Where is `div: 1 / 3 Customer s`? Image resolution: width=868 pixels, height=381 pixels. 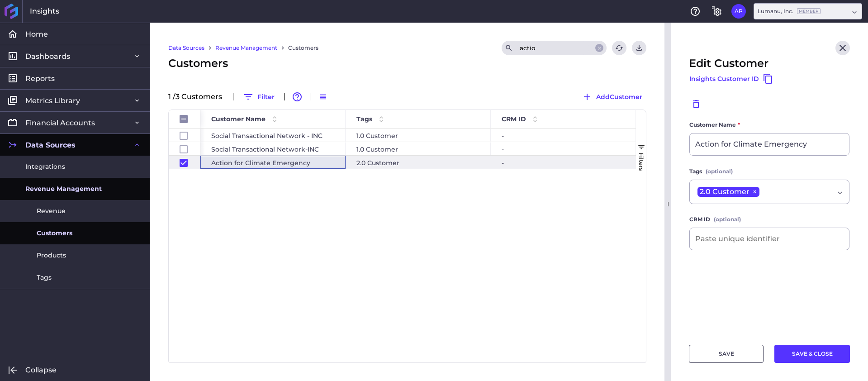 div: 1 / 3 Customer s is located at coordinates (198, 97).